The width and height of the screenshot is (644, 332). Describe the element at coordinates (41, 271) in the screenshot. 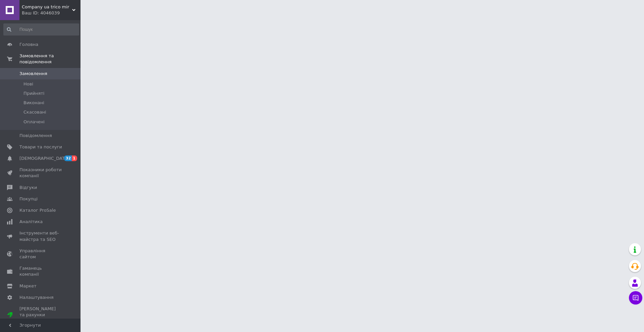

I see `span: Гаманець компанії` at that location.